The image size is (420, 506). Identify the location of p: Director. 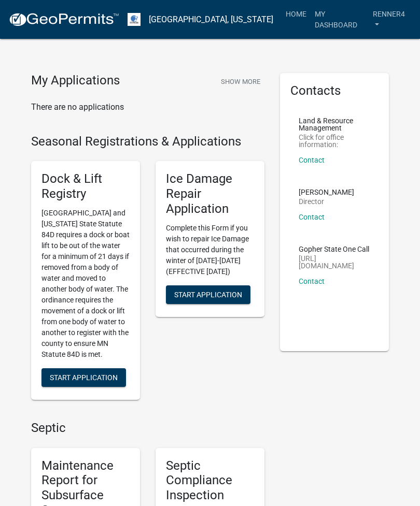
(326, 202).